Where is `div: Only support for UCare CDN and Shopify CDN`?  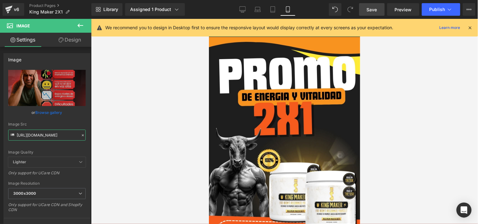 div: Only support for UCare CDN and Shopify CDN is located at coordinates (47, 209).